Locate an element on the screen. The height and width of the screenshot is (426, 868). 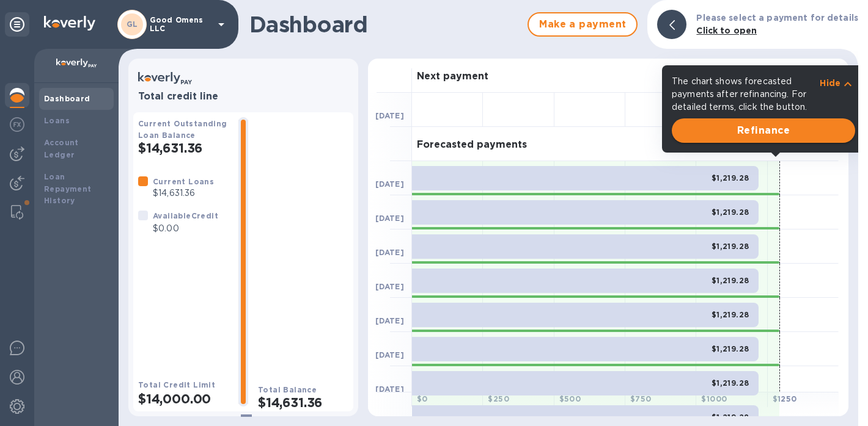
button: Make a payment is located at coordinates (583, 24).